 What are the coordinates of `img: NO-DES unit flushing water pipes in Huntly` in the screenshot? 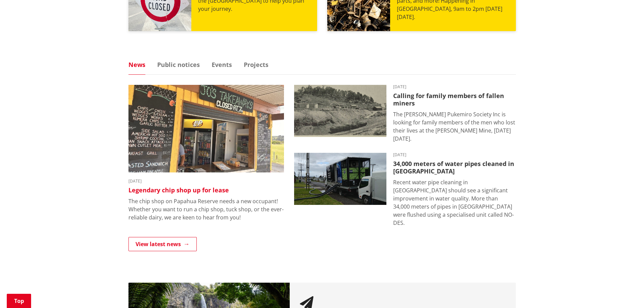 It's located at (340, 179).